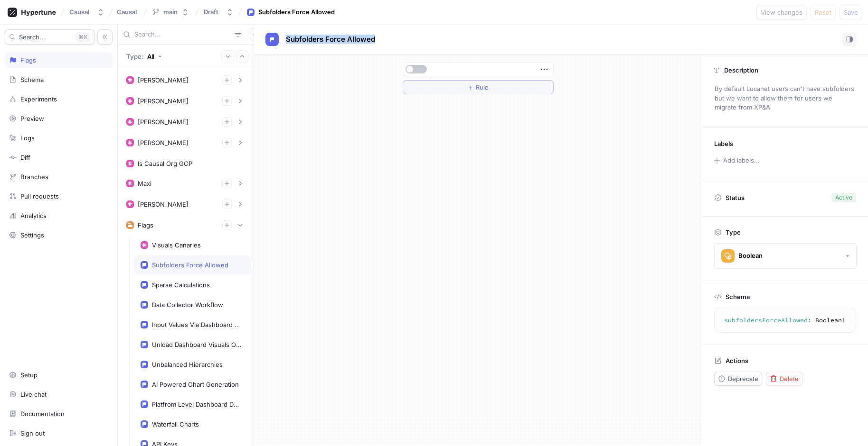  Describe the element at coordinates (851, 12) in the screenshot. I see `span: Save` at that location.